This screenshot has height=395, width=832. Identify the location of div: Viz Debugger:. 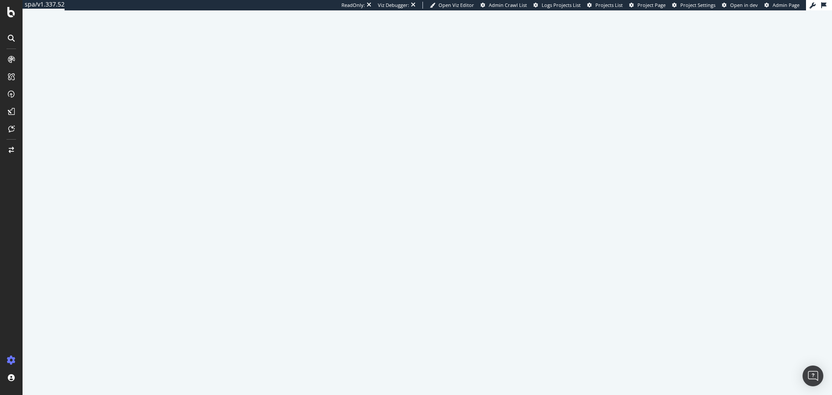
(393, 5).